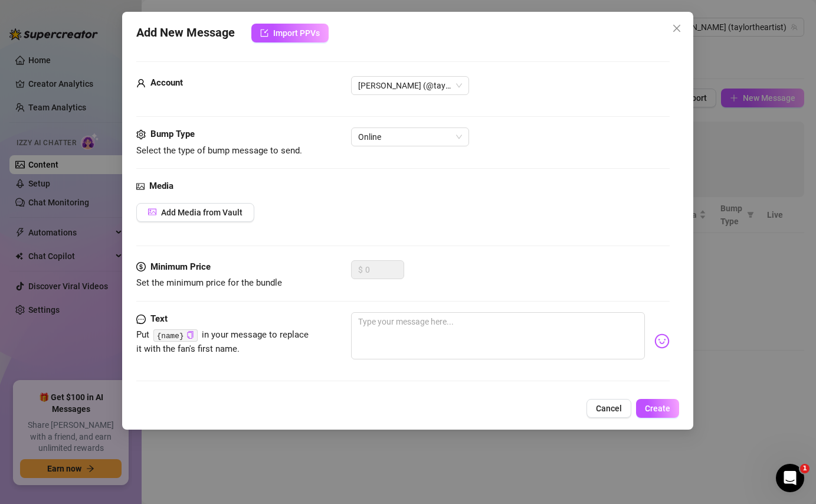 The width and height of the screenshot is (816, 504). What do you see at coordinates (141, 320) in the screenshot?
I see `span: message` at bounding box center [141, 320].